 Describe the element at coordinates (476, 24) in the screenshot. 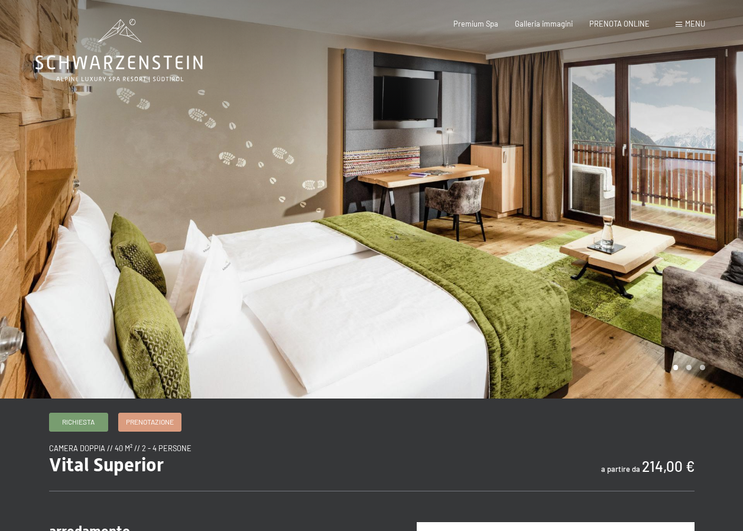

I see `a: Premium Spa` at that location.